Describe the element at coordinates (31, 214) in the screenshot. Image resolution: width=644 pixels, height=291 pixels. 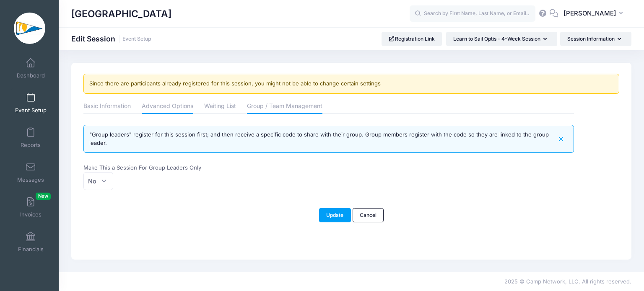
I see `span: Invoices` at that location.